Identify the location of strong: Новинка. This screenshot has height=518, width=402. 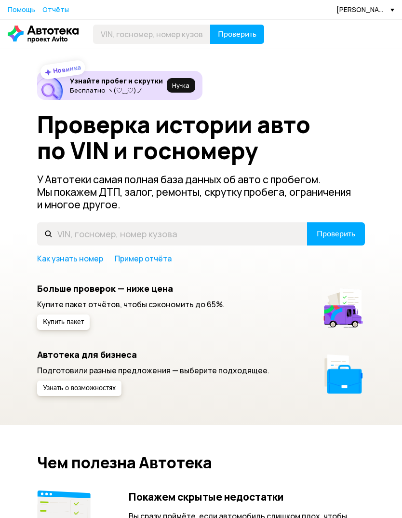
(67, 69).